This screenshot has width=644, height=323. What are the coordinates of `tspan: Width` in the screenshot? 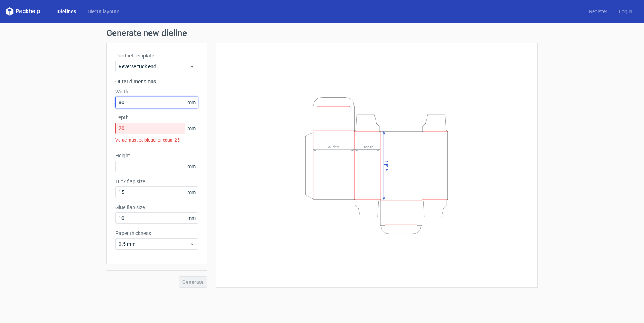 It's located at (333, 147).